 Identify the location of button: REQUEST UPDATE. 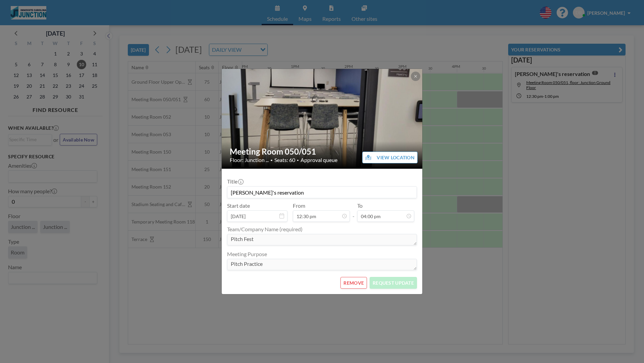
(393, 282).